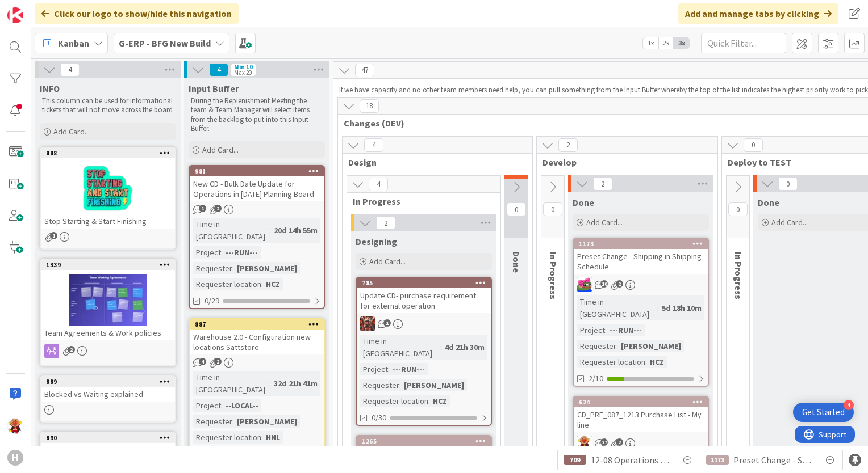 The height and width of the screenshot is (473, 868). Describe the element at coordinates (137, 14) in the screenshot. I see `div: Click our logo to show/hide this navigation` at that location.